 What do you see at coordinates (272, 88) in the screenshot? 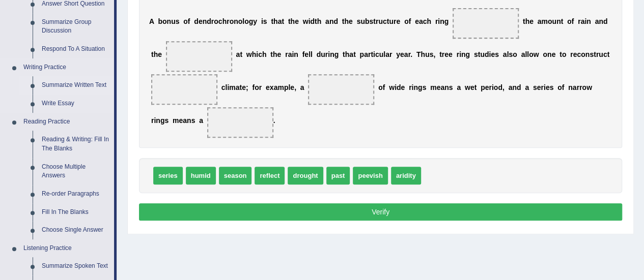
I see `b: x` at bounding box center [272, 88].